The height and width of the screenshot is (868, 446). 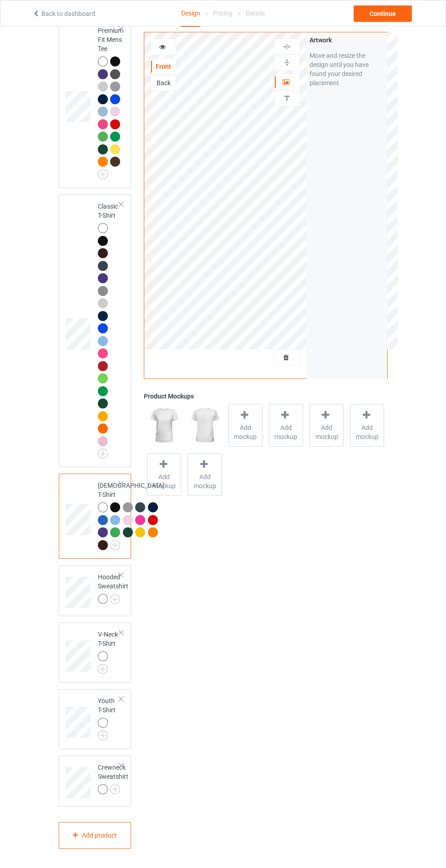 What do you see at coordinates (346, 40) in the screenshot?
I see `div: Artwork` at bounding box center [346, 40].